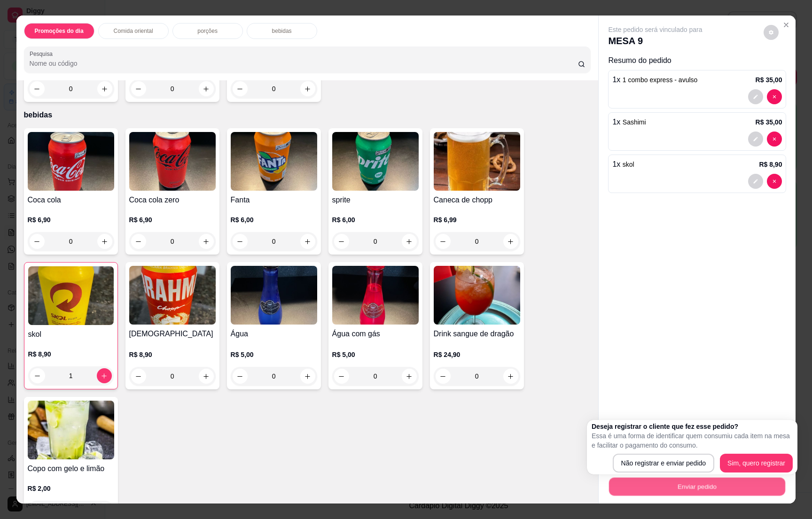  Describe the element at coordinates (663, 463) in the screenshot. I see `button: Não registrar e enviar pedido` at that location.